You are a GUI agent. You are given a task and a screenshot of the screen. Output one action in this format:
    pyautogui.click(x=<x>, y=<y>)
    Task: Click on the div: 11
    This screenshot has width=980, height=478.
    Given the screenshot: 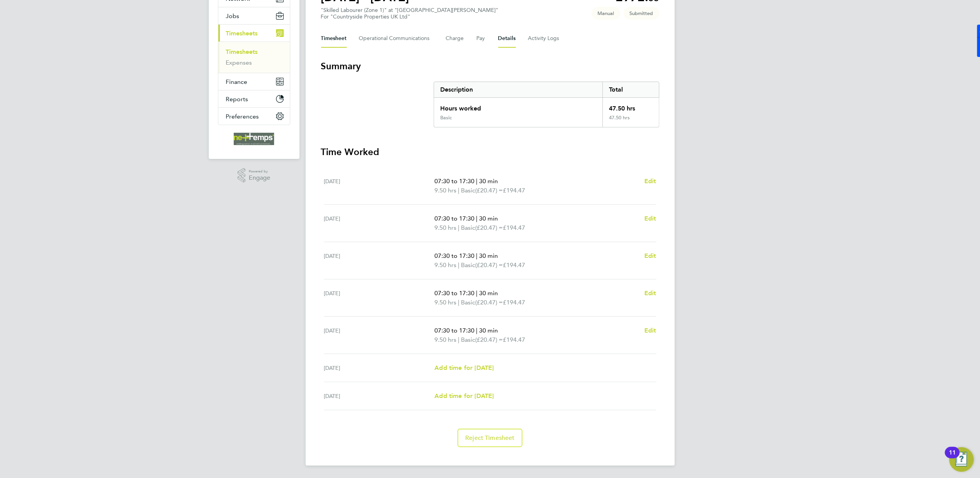 What is the action you would take?
    pyautogui.click(x=953, y=457)
    